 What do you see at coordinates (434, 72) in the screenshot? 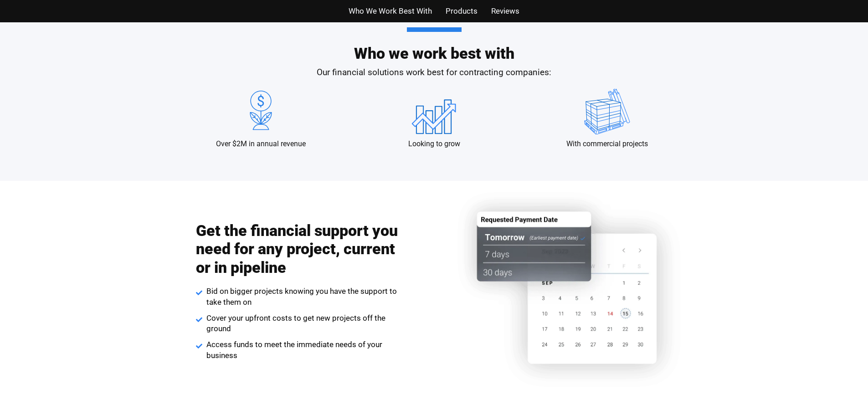
I see `p: Our financial solutions work best for contracting companies:` at bounding box center [434, 72].